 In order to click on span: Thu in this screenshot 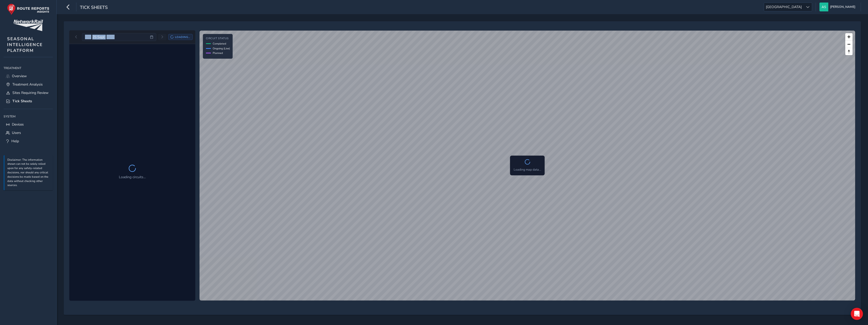, I will do `click(88, 37)`.